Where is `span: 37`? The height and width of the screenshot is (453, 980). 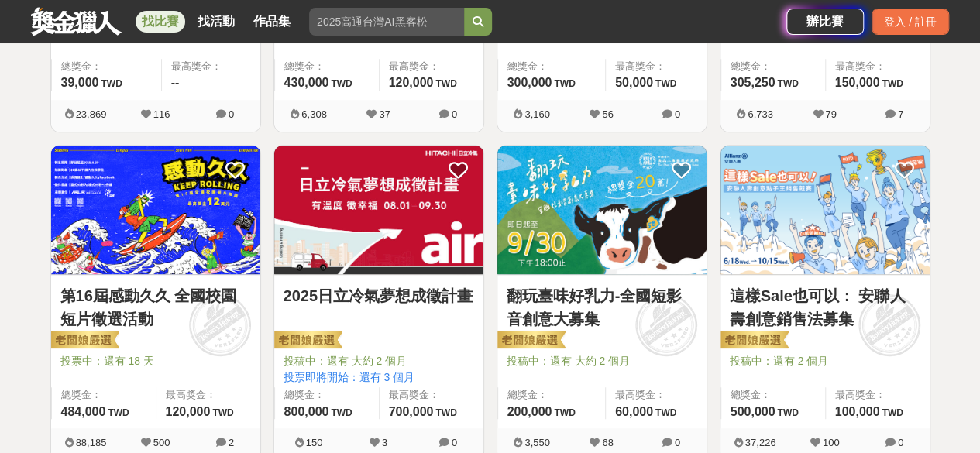 span: 37 is located at coordinates (385, 114).